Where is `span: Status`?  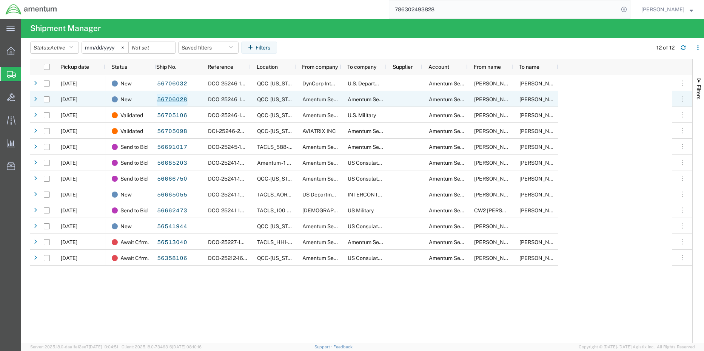
span: Status is located at coordinates (119, 67).